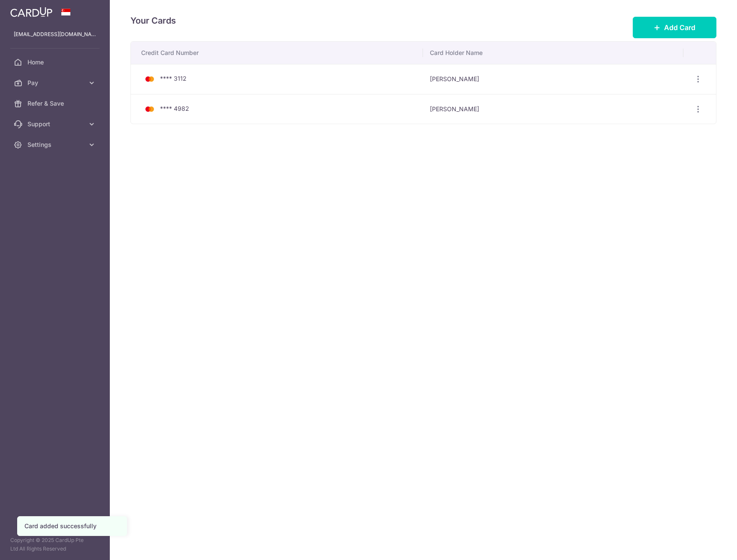 The height and width of the screenshot is (560, 737). I want to click on span: Support, so click(56, 124).